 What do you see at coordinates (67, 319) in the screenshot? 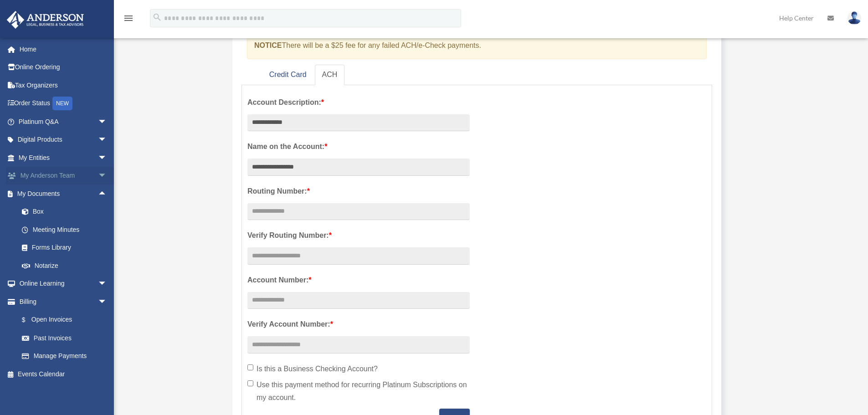
I see `a: $Open Invoices` at bounding box center [67, 319].